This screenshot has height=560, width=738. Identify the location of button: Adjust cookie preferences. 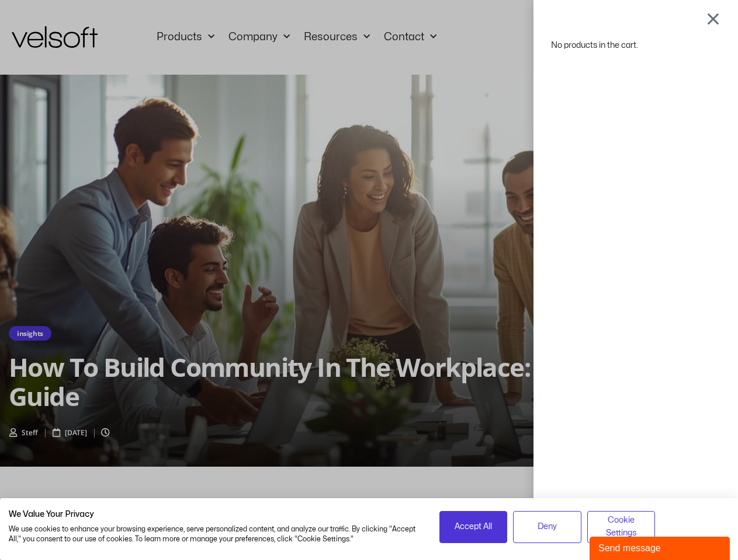
(621, 527).